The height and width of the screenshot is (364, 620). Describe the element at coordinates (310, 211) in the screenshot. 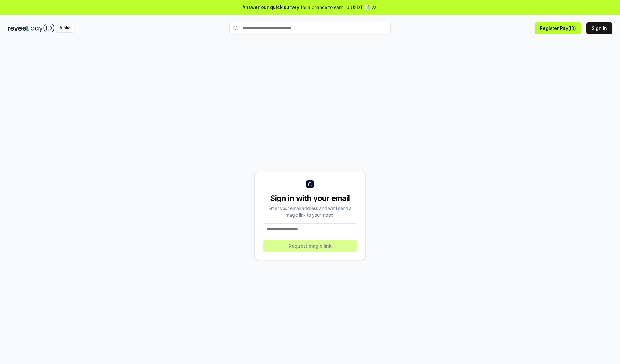

I see `div: Enter your email address and we’ll send a magic link to your inbox.` at that location.